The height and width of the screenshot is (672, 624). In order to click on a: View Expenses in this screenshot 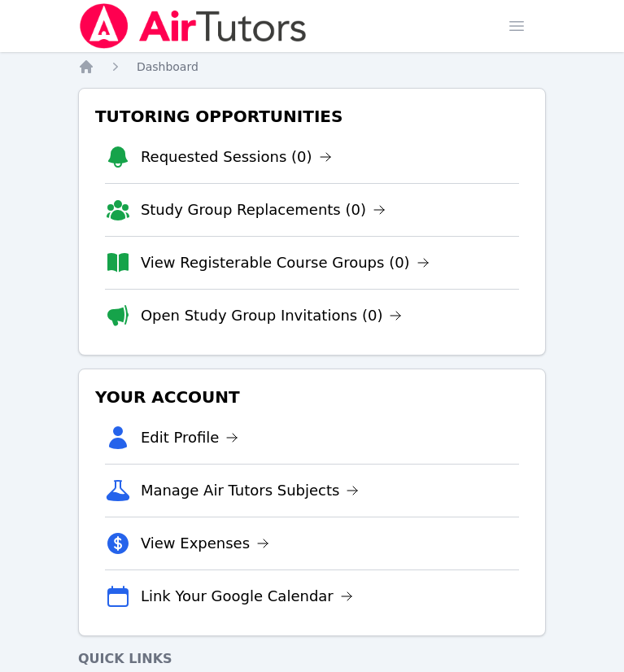, I will do `click(205, 543)`.